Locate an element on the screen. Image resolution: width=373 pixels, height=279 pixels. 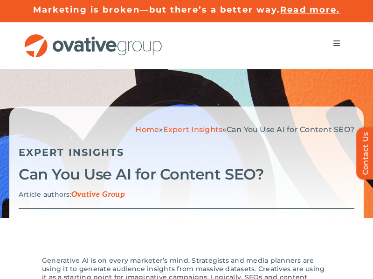
a: Home is located at coordinates (147, 129).